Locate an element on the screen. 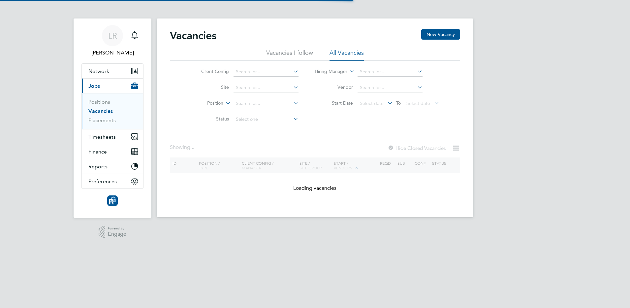  input: Select one is located at coordinates (266, 119).